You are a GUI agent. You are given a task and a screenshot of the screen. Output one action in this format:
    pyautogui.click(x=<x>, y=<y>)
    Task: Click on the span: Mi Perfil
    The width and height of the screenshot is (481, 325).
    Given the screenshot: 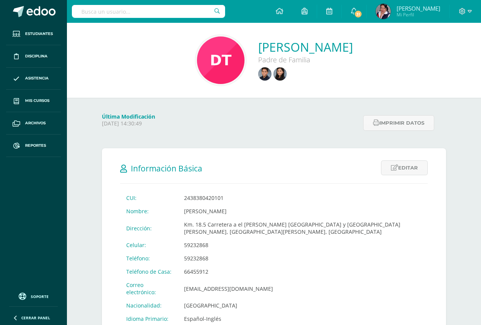 What is the action you would take?
    pyautogui.click(x=418, y=14)
    